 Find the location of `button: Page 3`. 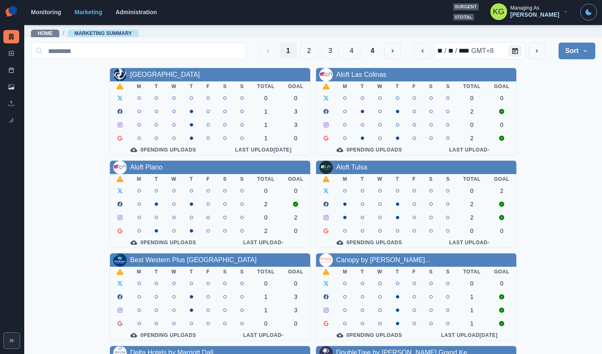

button: Page 3 is located at coordinates (330, 51).